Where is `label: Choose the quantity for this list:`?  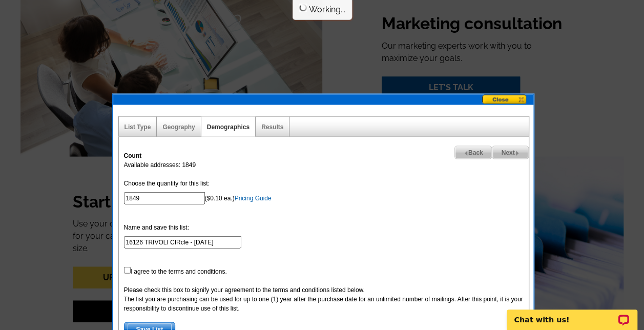
label: Choose the quantity for this list: is located at coordinates (166, 183).